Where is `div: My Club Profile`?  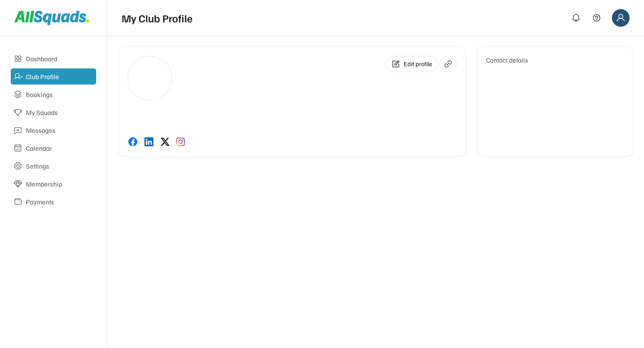
div: My Club Profile is located at coordinates (157, 18).